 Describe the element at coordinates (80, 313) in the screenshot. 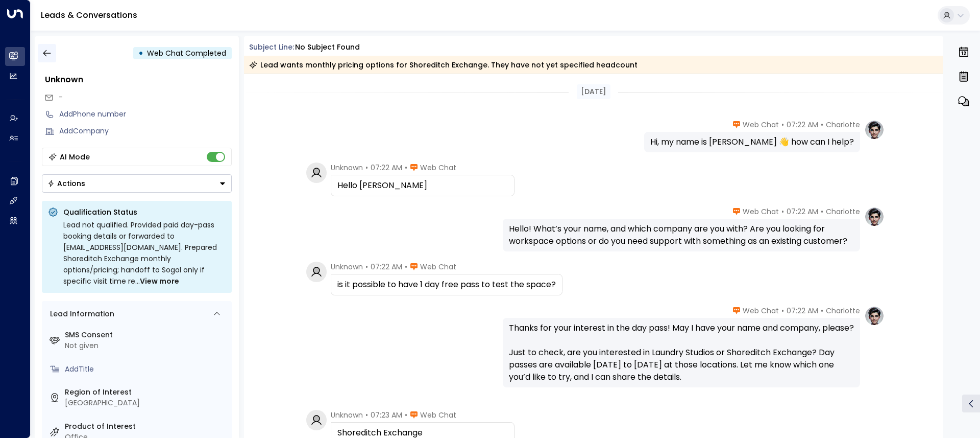

I see `div: Lead Information` at that location.